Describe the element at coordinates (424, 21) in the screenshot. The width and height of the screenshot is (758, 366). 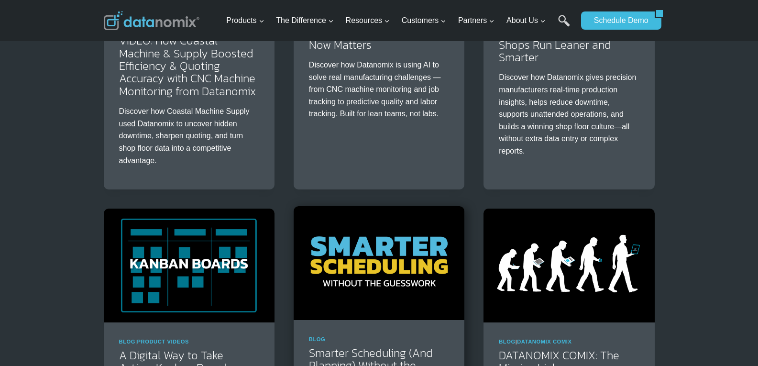
I see `span: Customers` at that location.